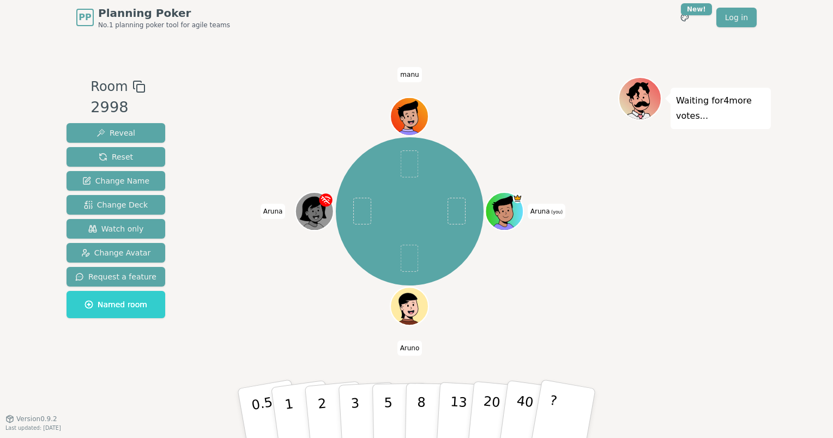 This screenshot has height=438, width=833. I want to click on span: Change Name, so click(116, 181).